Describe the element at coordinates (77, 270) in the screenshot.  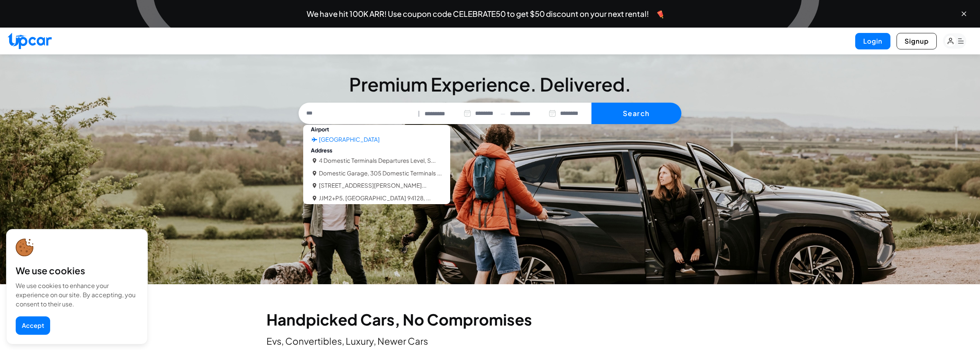
I see `div: We use cookies` at that location.